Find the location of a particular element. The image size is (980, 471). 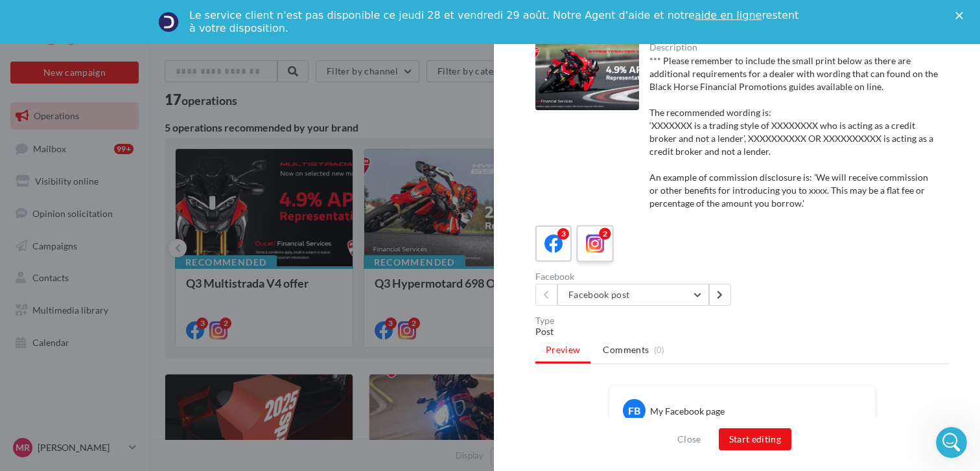

div: Type is located at coordinates (742, 321).